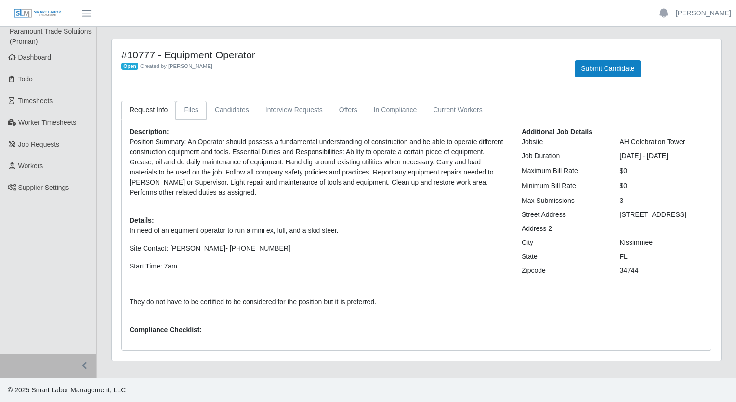  Describe the element at coordinates (44, 187) in the screenshot. I see `span: Supplier Settings` at that location.